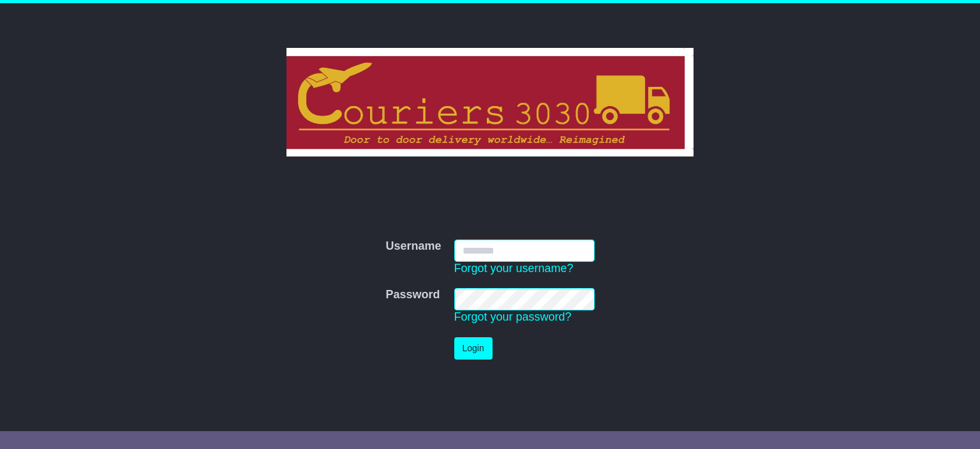  Describe the element at coordinates (514, 268) in the screenshot. I see `a: Forgot your username?` at that location.